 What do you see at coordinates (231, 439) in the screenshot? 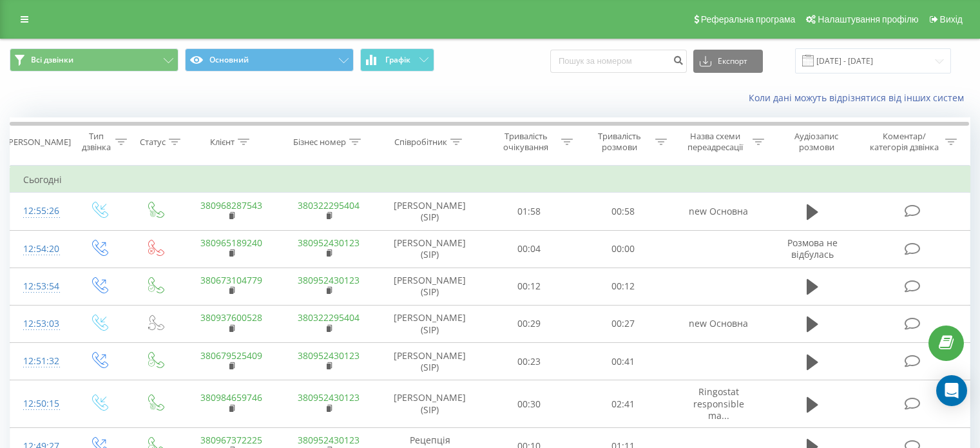
I see `a: 380967372225` at bounding box center [231, 439].